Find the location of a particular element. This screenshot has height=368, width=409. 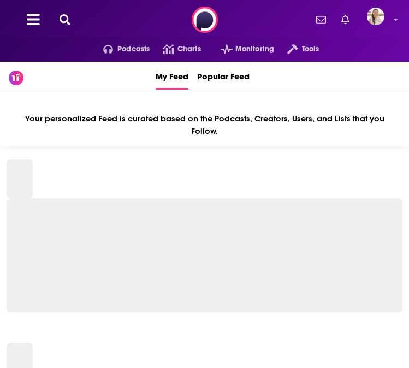

span: My Feed is located at coordinates (172, 76).